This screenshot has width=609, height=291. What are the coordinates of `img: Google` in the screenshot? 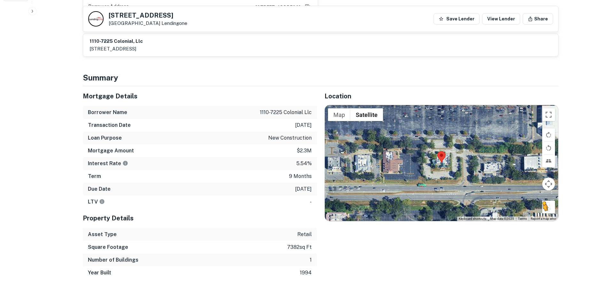 It's located at (337, 217).